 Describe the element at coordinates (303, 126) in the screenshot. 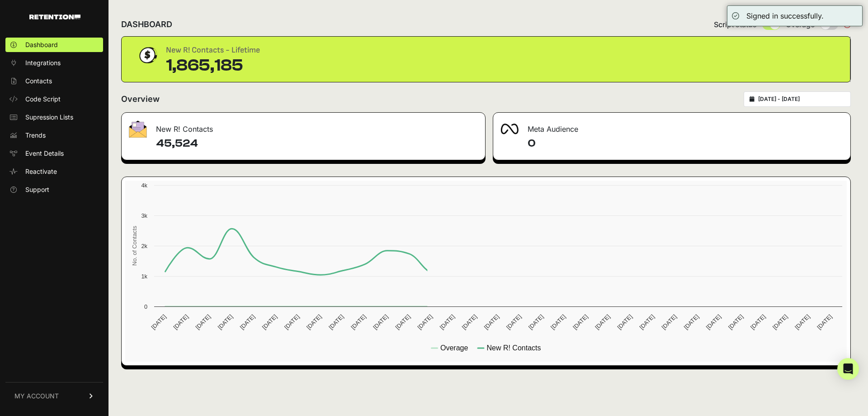

I see `div: New R! Contacts` at that location.